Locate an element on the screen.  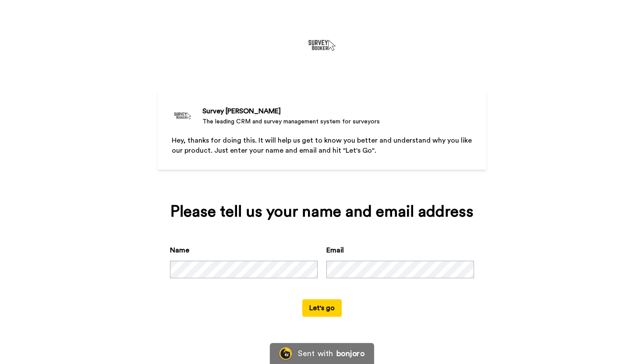
div: The leading CRM and survey management system for surveyors is located at coordinates (291, 122).